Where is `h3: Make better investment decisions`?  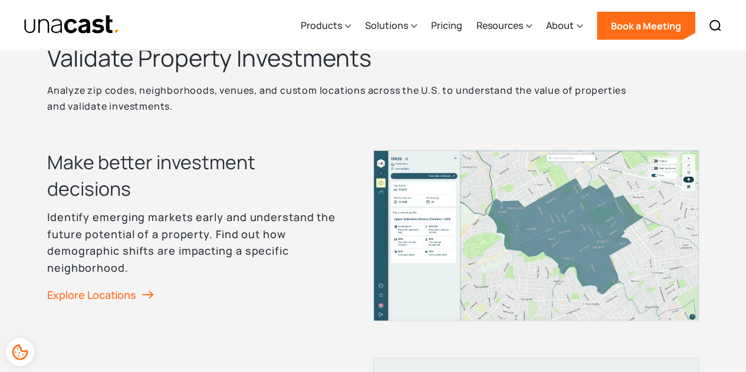
h3: Make better investment decisions is located at coordinates (192, 175).